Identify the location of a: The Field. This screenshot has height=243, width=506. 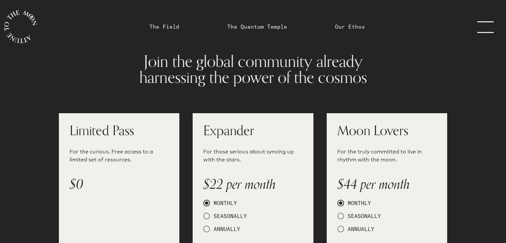
(164, 27).